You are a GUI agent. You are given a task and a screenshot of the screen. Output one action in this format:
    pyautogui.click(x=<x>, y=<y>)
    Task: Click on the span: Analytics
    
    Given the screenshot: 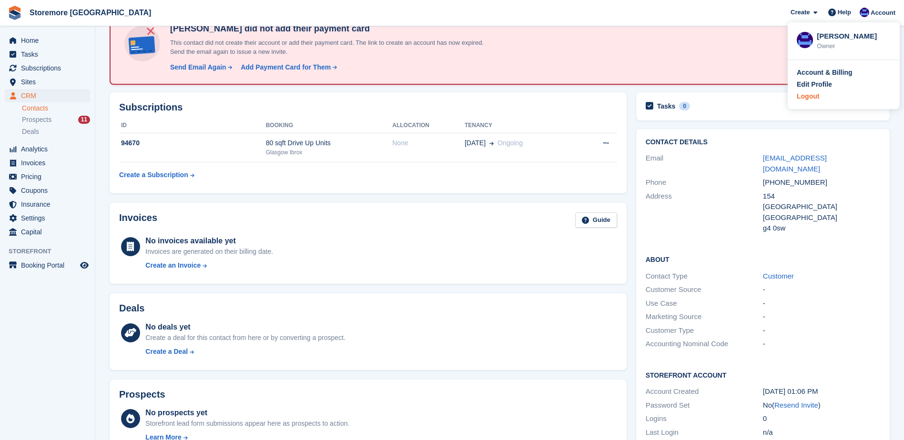 What is the action you would take?
    pyautogui.click(x=50, y=149)
    